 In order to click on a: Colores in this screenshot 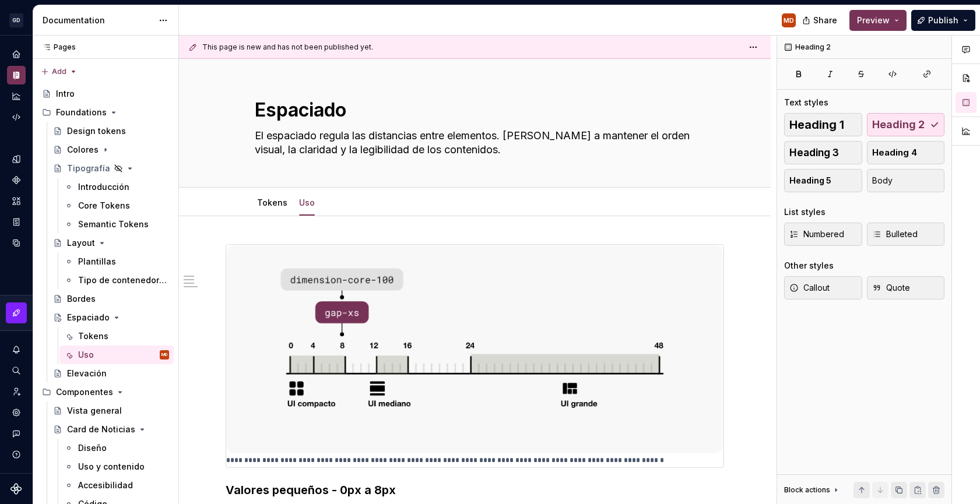, I will do `click(111, 150)`.